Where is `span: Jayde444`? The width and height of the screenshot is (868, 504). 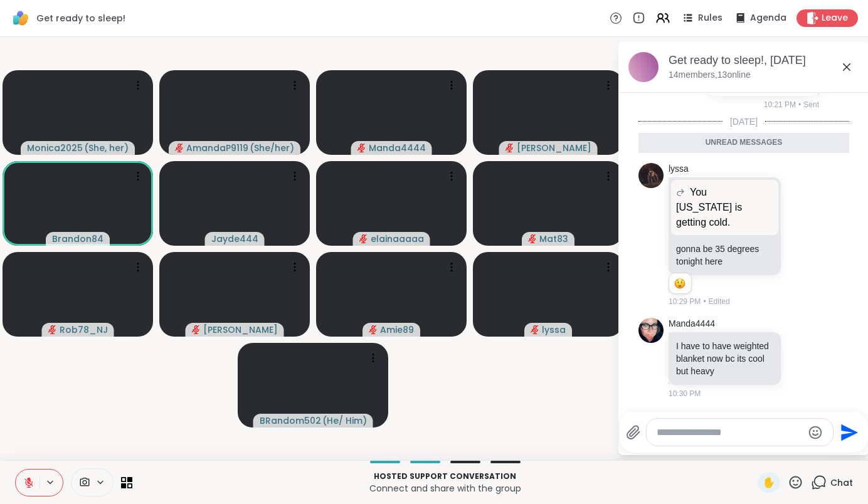
span: Jayde444 is located at coordinates (234, 239).